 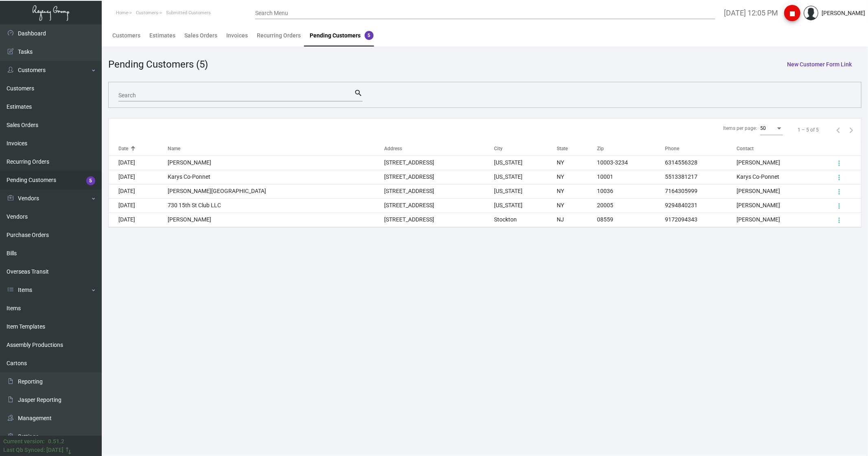 I want to click on span: New Customer Form Link, so click(x=819, y=65).